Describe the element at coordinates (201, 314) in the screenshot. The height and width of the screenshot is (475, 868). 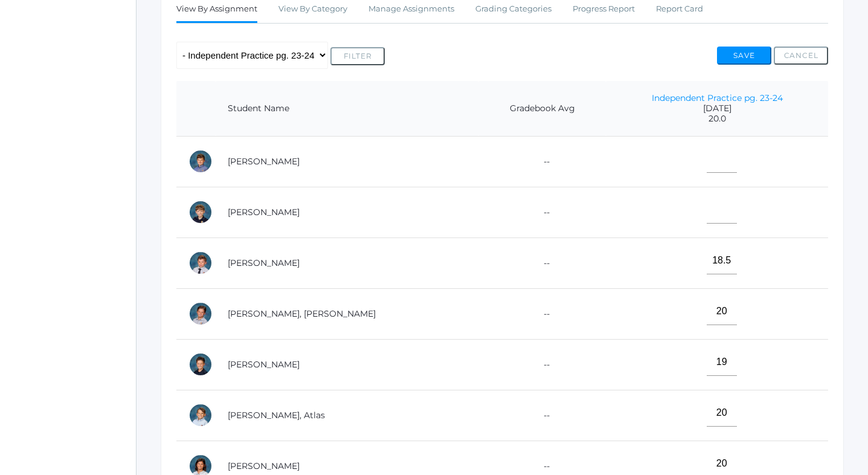
I see `div: Nash Dickey` at that location.